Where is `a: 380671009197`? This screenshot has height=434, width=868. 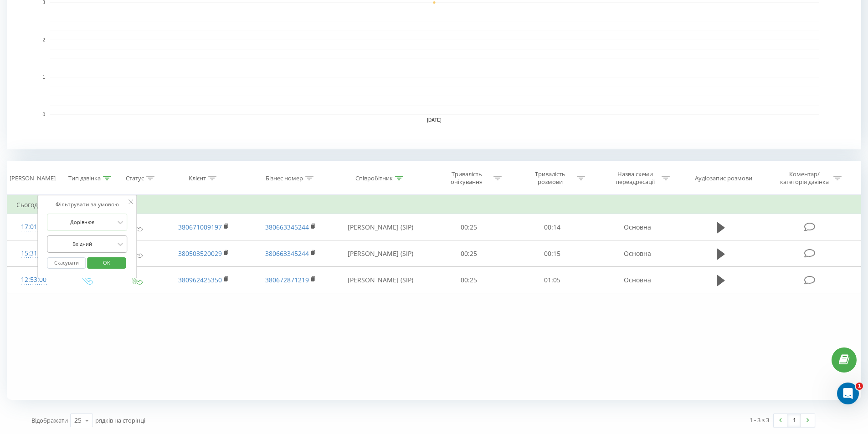 a: 380671009197 is located at coordinates (201, 227).